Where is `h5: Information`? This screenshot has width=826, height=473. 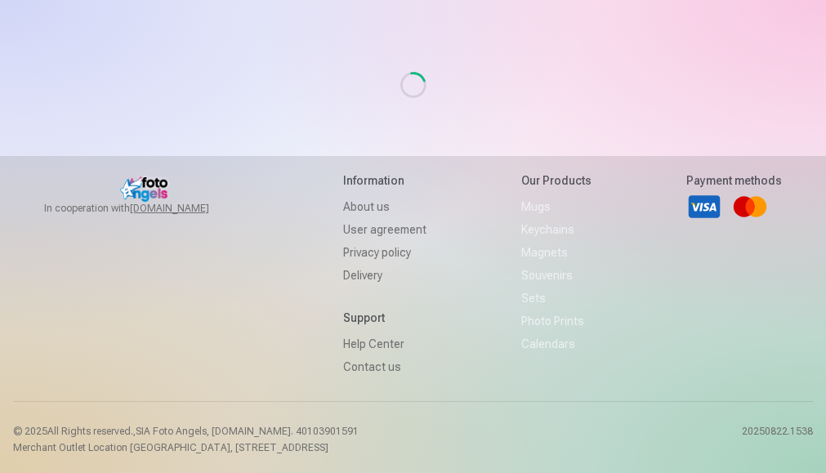
h5: Information is located at coordinates (385, 181).